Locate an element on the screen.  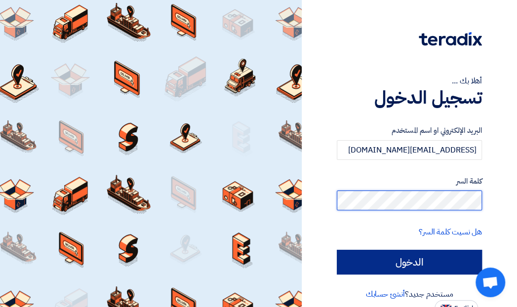
div: أهلا بك ... is located at coordinates (409, 81).